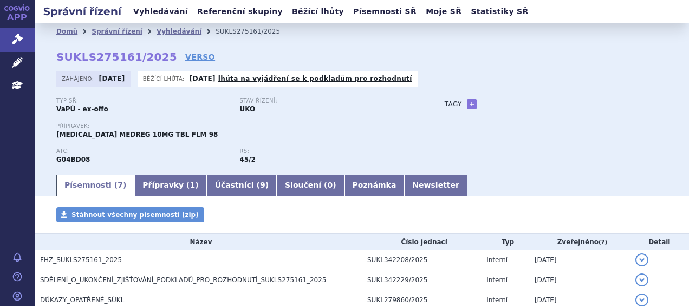 The height and width of the screenshot is (306, 689). What do you see at coordinates (374, 185) in the screenshot?
I see `a: Poznámka` at bounding box center [374, 185].